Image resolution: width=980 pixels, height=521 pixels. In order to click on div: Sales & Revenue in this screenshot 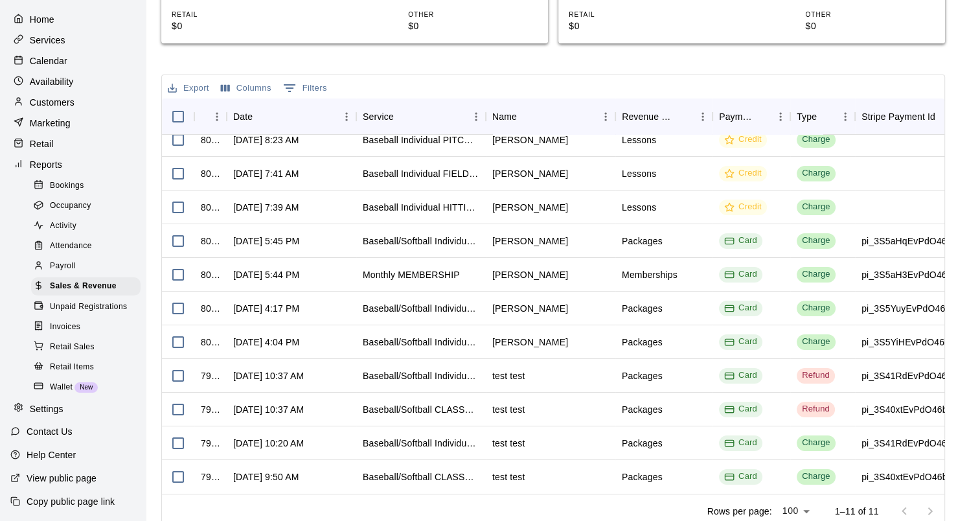, I will do `click(86, 286)`.